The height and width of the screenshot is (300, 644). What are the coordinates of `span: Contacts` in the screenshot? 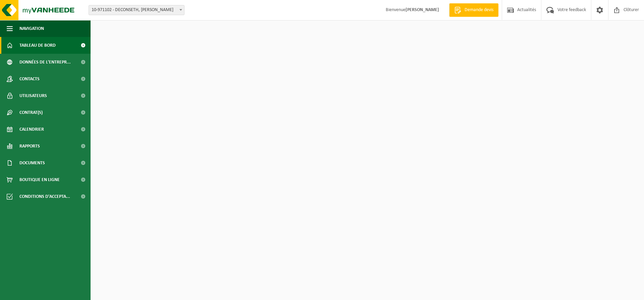 It's located at (29, 79).